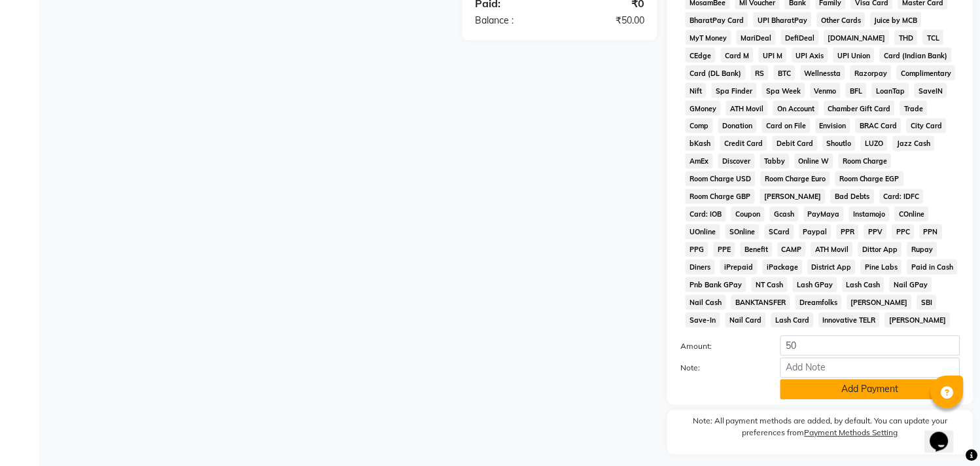  Describe the element at coordinates (748, 214) in the screenshot. I see `span: Coupon` at that location.